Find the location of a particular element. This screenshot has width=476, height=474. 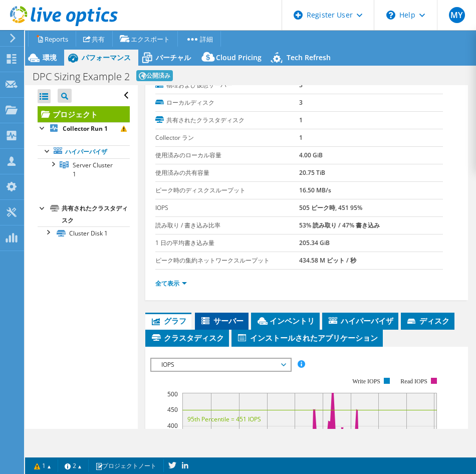

label: 使用済みのローカル容量 is located at coordinates (227, 155).